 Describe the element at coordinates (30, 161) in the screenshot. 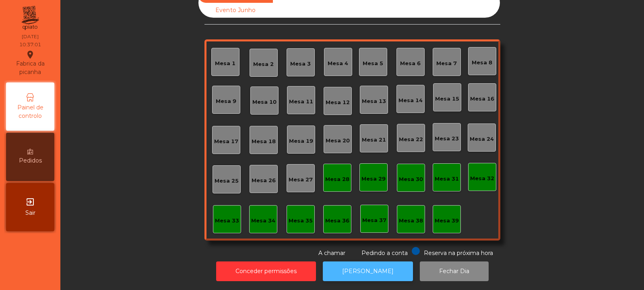

I see `span: Pedidos` at that location.